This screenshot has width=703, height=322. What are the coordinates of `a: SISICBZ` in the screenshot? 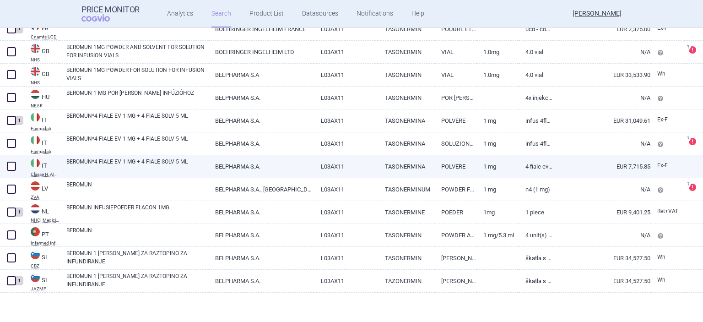 It's located at (42, 258).